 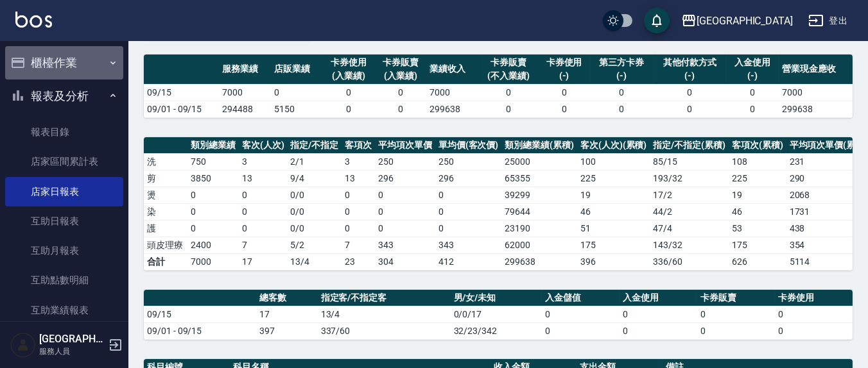 What do you see at coordinates (166, 195) in the screenshot?
I see `td: 燙` at bounding box center [166, 195].